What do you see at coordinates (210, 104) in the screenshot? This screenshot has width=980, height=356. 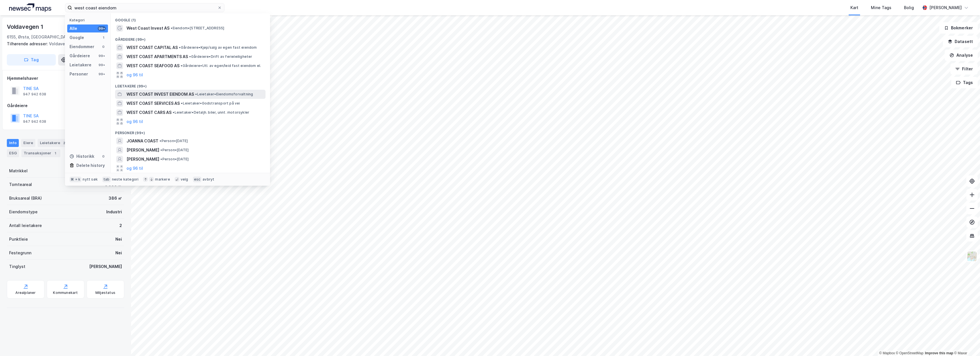 I see `span: Leietaker • Godstransport på vei` at bounding box center [210, 104].